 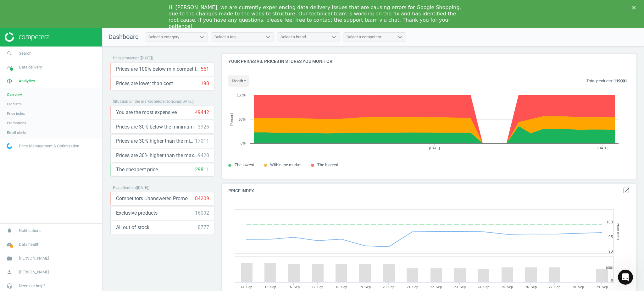 I want to click on div: Select a competitor, so click(x=364, y=37).